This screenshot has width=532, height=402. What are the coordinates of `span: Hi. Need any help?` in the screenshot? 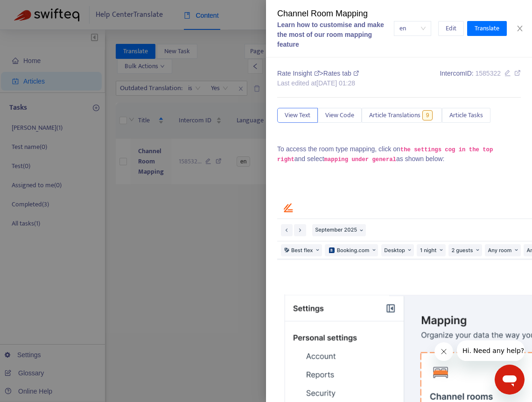 It's located at (36, 10).